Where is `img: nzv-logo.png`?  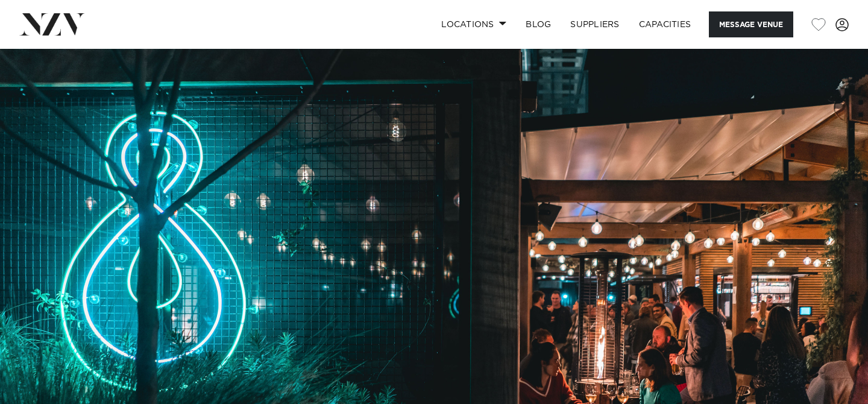
img: nzv-logo.png is located at coordinates (52, 24).